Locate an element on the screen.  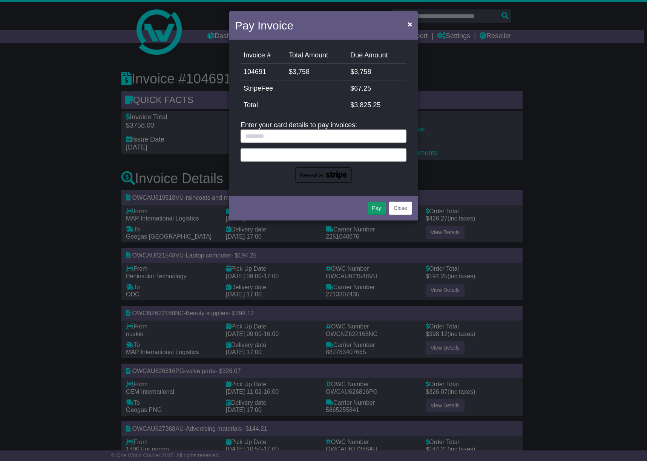
div: Enter your card details to pay invoices: is located at coordinates (324, 152).